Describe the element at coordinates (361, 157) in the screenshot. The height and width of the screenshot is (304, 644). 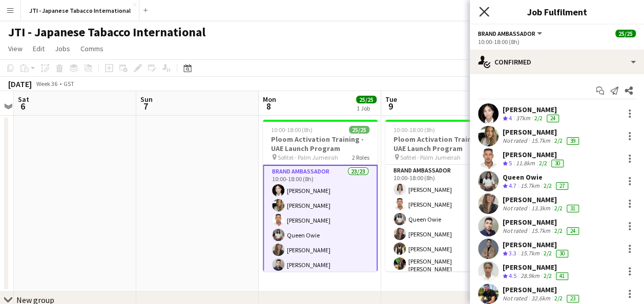
I see `span: 2 Roles` at that location.